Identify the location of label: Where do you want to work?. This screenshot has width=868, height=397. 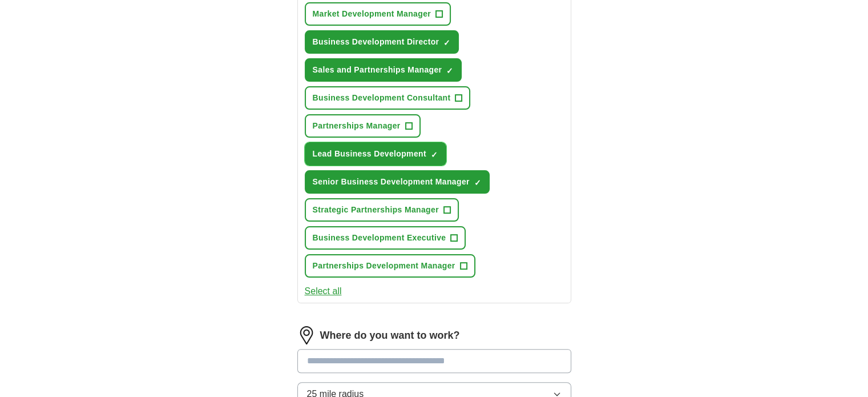
(390, 335).